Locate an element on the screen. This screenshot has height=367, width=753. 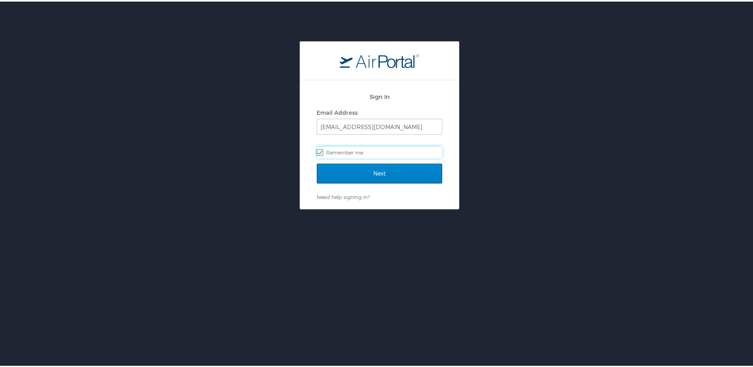
h2: Sign In is located at coordinates (380, 95).